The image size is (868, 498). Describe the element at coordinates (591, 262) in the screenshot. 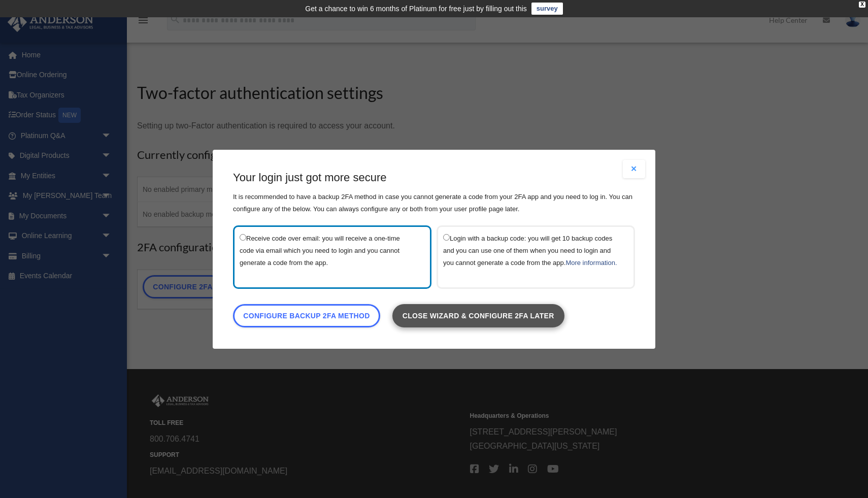

I see `a: More information.` at that location.